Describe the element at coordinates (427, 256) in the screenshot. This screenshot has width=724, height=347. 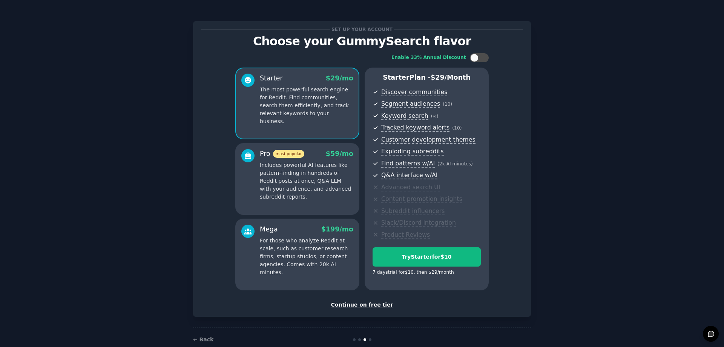
I see `button: TryStarterfor$10` at that location.